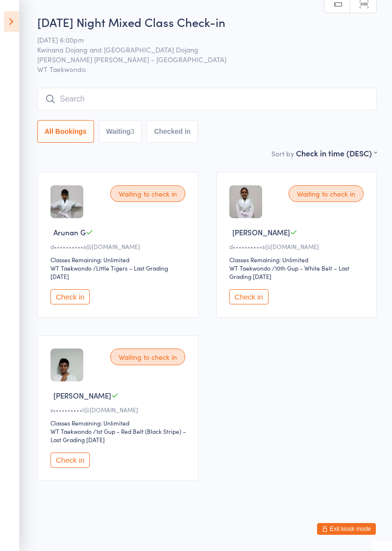 This screenshot has height=551, width=392. I want to click on img: image1708509554.png, so click(67, 364).